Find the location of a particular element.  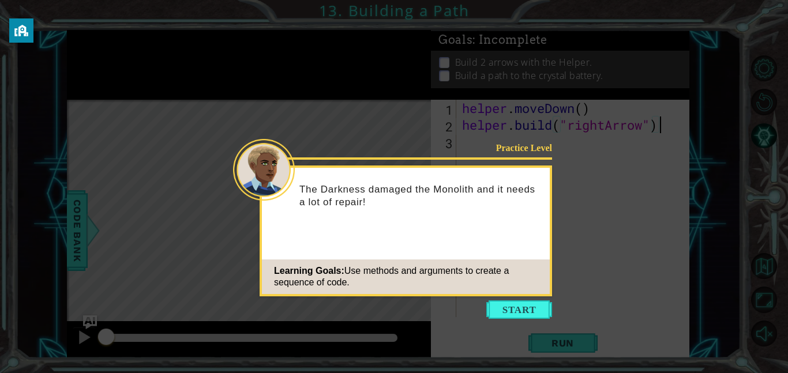

button: Start is located at coordinates (519, 310).